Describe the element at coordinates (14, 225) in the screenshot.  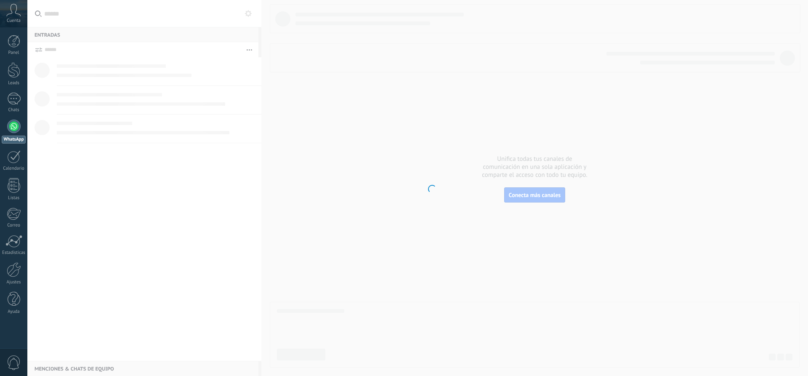
I see `div: Correo` at that location.